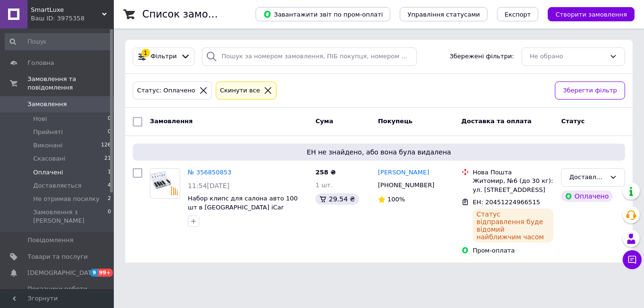 This screenshot has height=308, width=644. Describe the element at coordinates (590, 91) in the screenshot. I see `button: Зберегти фільтр` at that location.